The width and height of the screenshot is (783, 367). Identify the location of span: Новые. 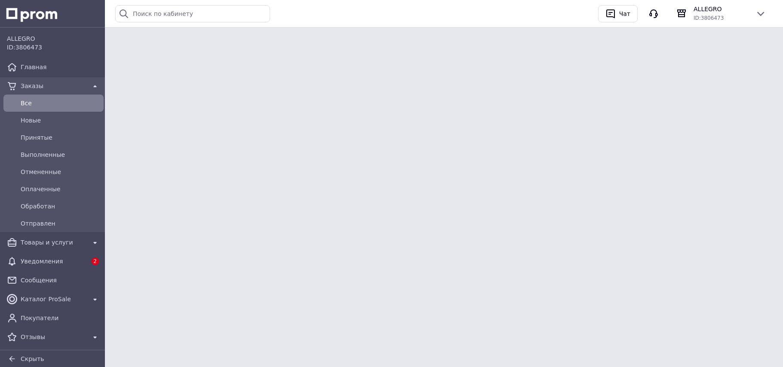
(60, 120).